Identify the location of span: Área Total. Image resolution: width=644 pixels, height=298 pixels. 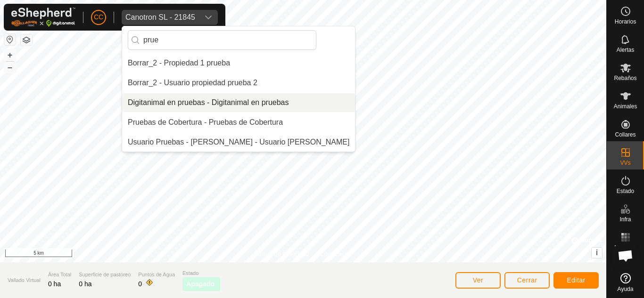
(60, 275).